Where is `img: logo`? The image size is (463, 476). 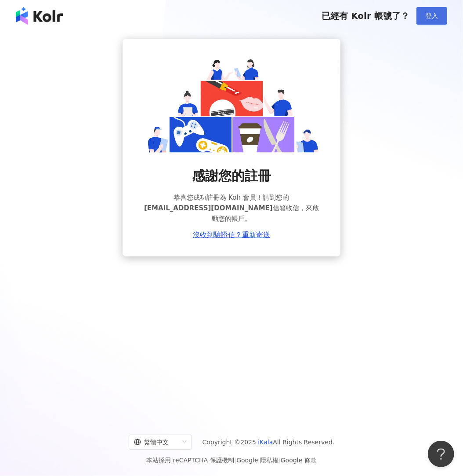 img: logo is located at coordinates (39, 16).